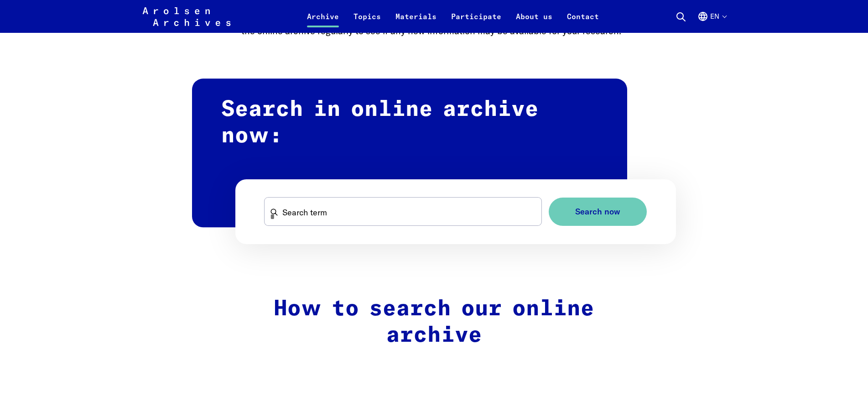 This screenshot has height=407, width=868. What do you see at coordinates (583, 22) in the screenshot?
I see `a: Contact` at bounding box center [583, 22].